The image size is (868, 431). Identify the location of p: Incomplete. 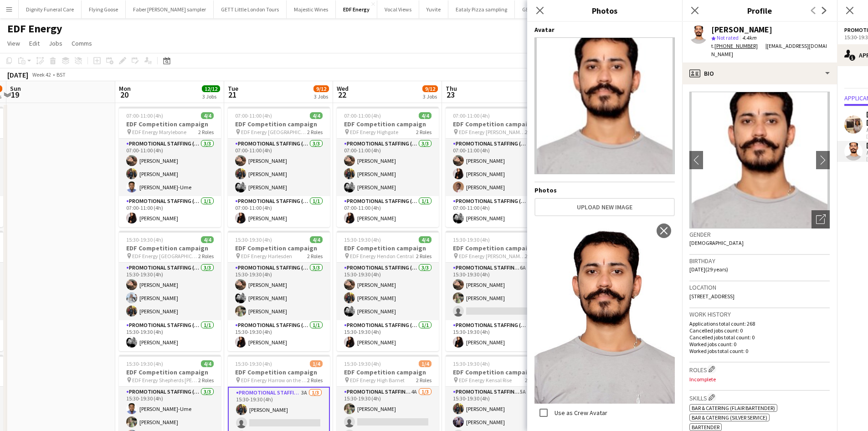
(760, 379).